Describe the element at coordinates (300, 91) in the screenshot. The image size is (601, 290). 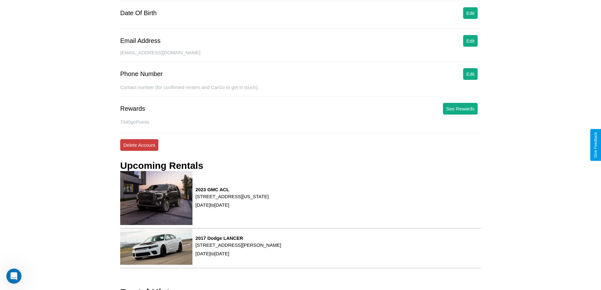
I see `div: Contact number (for confirmed renters and CarGo to get in touch).` at that location.